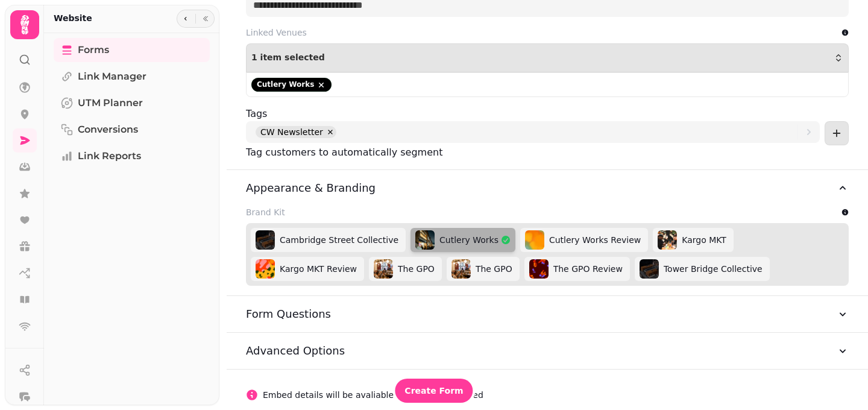  Describe the element at coordinates (109, 156) in the screenshot. I see `span: Link Reports` at that location.